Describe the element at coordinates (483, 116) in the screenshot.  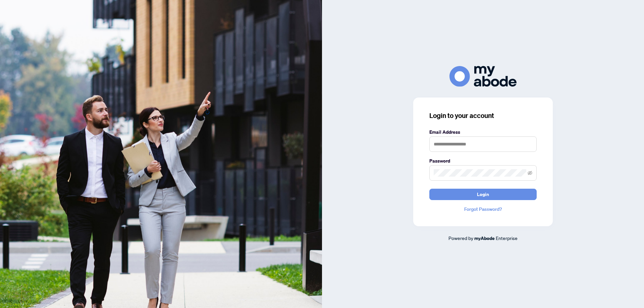
I see `h3: Login to your account` at that location.